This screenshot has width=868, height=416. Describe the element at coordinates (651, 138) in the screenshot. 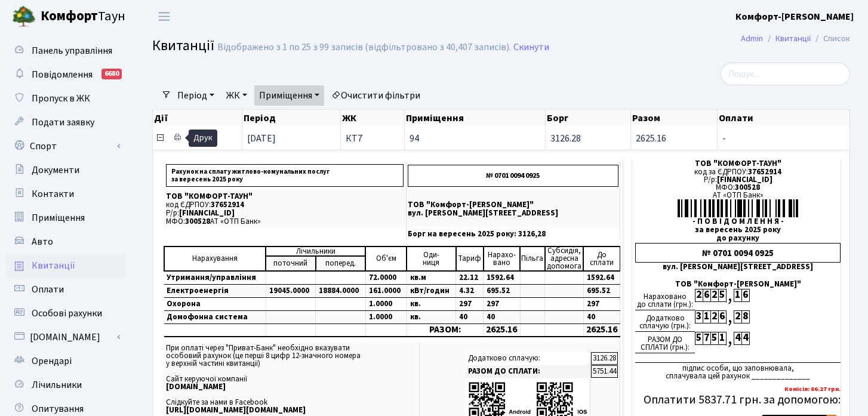

I see `span: 2625.16` at that location.